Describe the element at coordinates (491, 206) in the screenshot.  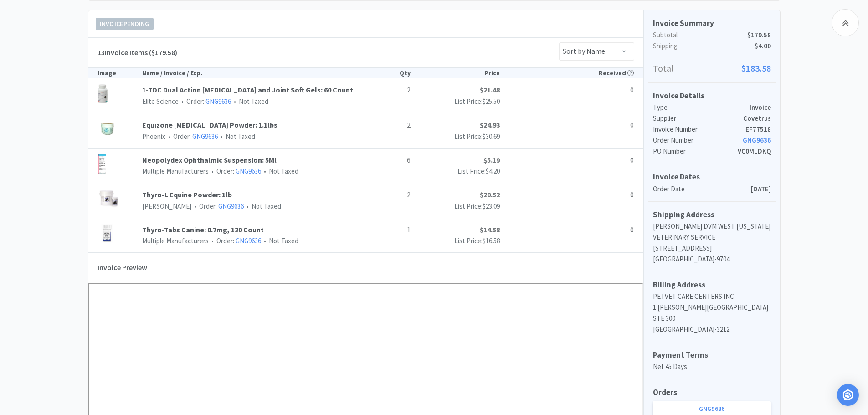
I see `span: $23.09` at that location.